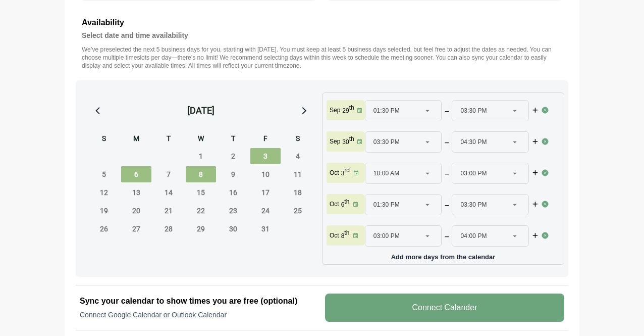 Image resolution: width=644 pixels, height=336 pixels. What do you see at coordinates (322, 36) in the screenshot?
I see `h4: Select date and time availability` at bounding box center [322, 36].